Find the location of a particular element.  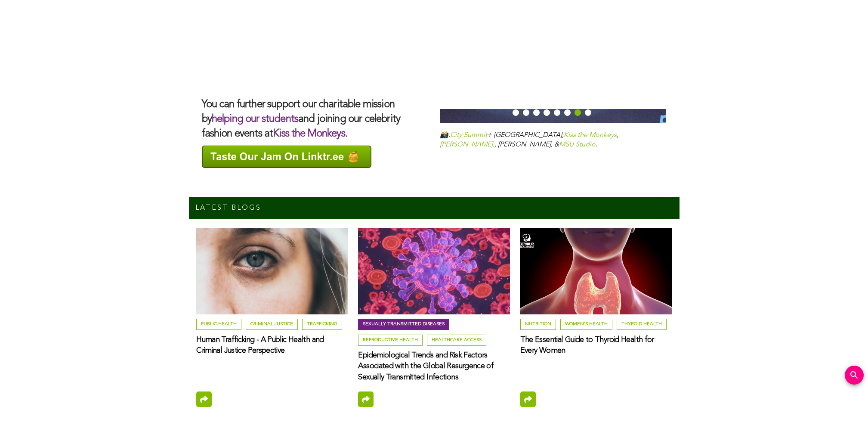

button: 2 of 8 is located at coordinates (526, 112).